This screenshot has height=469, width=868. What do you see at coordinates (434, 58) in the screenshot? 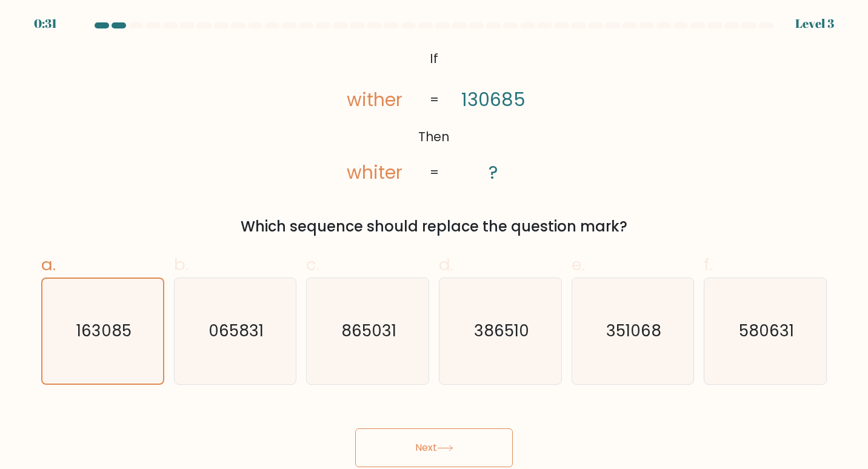
I see `tspan: If` at bounding box center [434, 58].